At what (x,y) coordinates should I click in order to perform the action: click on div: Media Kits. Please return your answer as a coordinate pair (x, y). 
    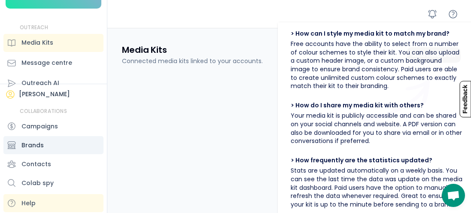
    Looking at the image, I should click on (37, 42).